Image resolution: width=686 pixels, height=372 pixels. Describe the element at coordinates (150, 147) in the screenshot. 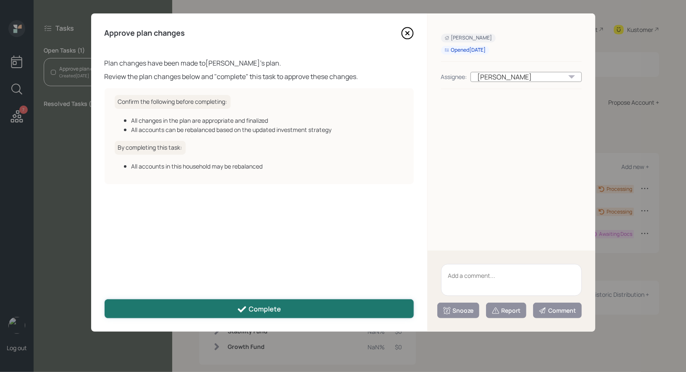

I see `h6: By completing this task:` at that location.